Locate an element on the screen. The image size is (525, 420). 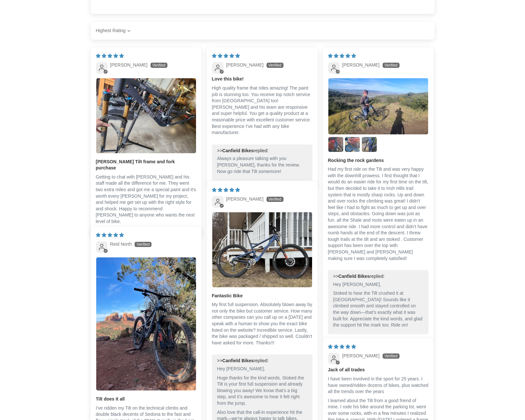
span: Reid North is located at coordinates (121, 244).